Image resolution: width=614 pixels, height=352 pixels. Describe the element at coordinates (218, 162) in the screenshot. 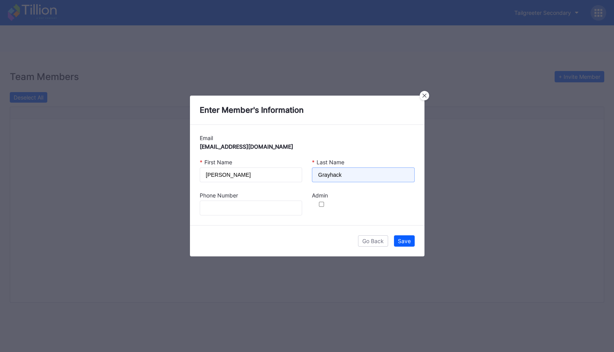

I see `div: First Name` at that location.